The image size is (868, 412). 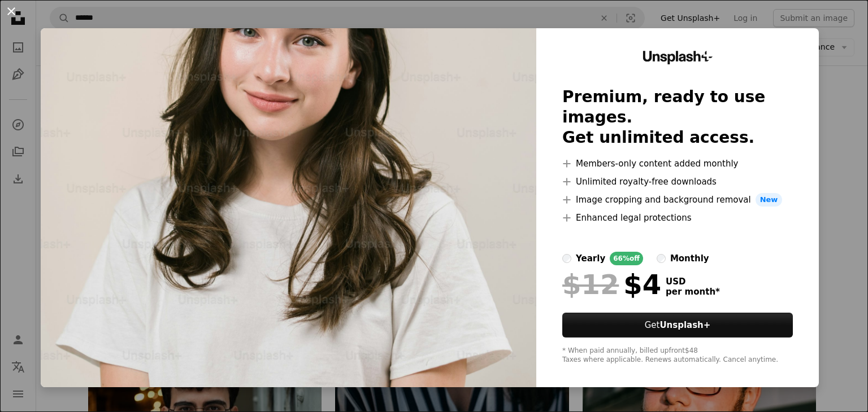 I want to click on span: New, so click(x=769, y=200).